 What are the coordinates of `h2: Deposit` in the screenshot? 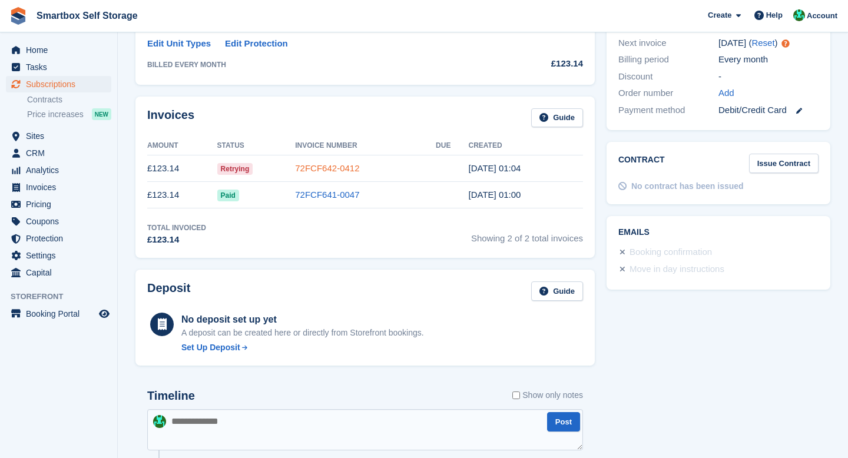 It's located at (168, 291).